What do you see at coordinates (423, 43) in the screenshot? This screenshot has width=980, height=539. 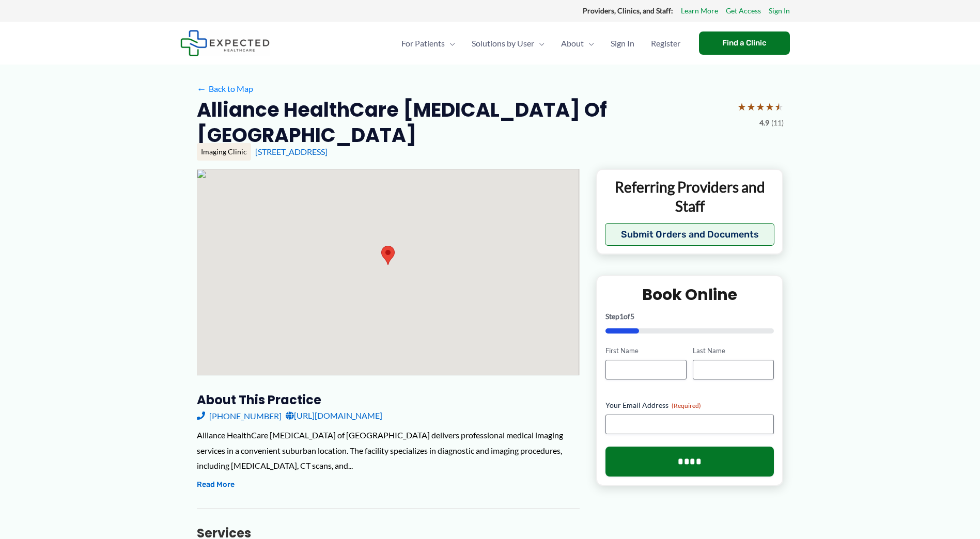 I see `span: For Patients` at bounding box center [423, 43].